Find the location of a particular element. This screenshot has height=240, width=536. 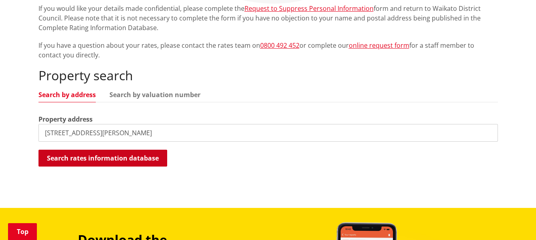

a: 0800 492 452 is located at coordinates (280, 45).